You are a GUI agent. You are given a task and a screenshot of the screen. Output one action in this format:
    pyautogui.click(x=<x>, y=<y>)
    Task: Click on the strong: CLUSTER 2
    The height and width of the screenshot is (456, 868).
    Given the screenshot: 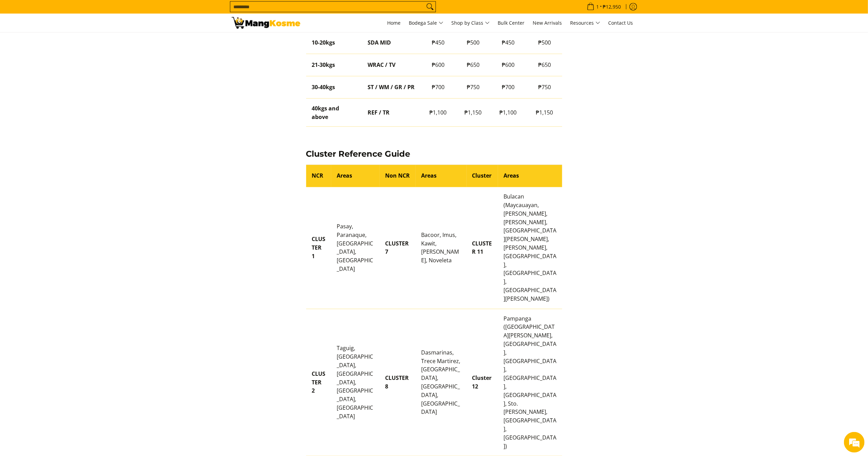 What is the action you would take?
    pyautogui.click(x=319, y=383)
    